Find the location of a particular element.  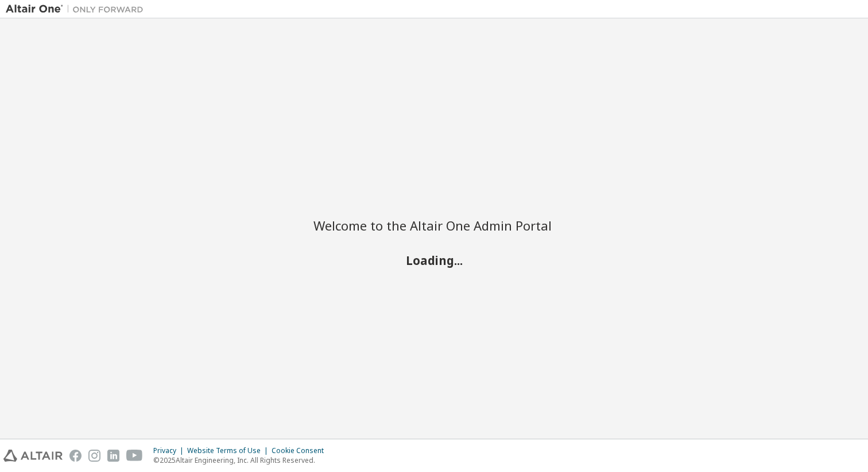

h2: Welcome to the Altair One Admin Portal is located at coordinates (434, 226).